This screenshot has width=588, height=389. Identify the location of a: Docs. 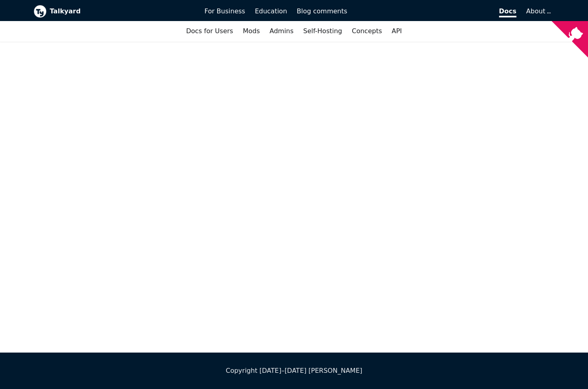
(437, 11).